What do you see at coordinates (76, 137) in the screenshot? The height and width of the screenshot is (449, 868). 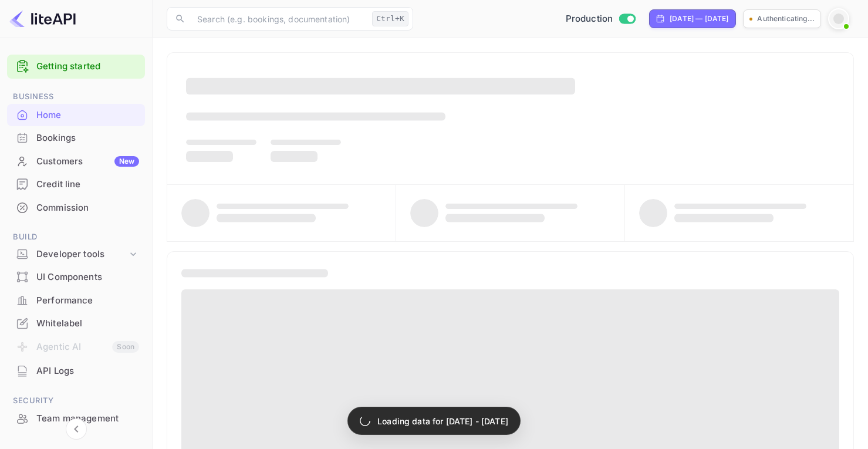 I see `a: Bookings` at bounding box center [76, 137].